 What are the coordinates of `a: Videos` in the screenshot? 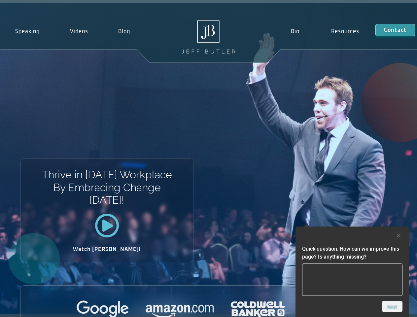 It's located at (79, 31).